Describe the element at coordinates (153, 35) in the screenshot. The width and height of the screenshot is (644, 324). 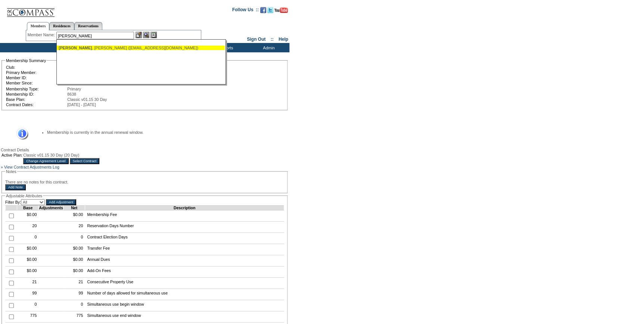
I see `img: Reservations` at that location.